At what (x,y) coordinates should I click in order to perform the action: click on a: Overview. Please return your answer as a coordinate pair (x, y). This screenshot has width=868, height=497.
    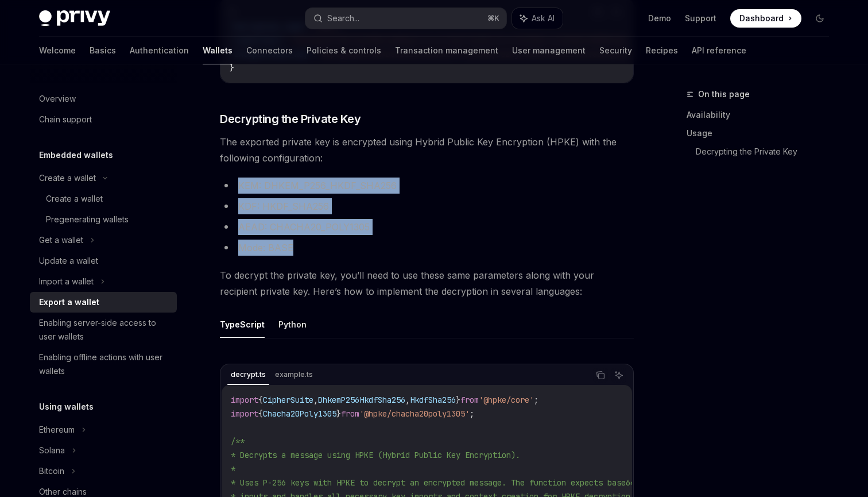
    Looking at the image, I should click on (103, 99).